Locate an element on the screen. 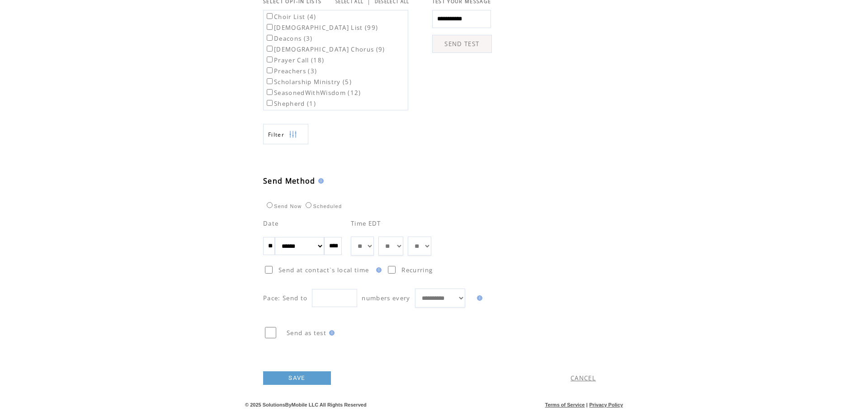 This screenshot has width=868, height=412. a: SAVE is located at coordinates (297, 378).